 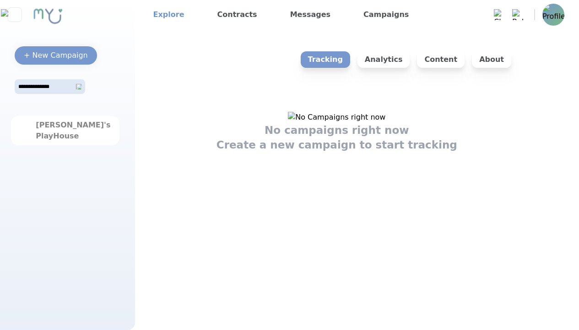 I want to click on img: Profile, so click(x=553, y=15).